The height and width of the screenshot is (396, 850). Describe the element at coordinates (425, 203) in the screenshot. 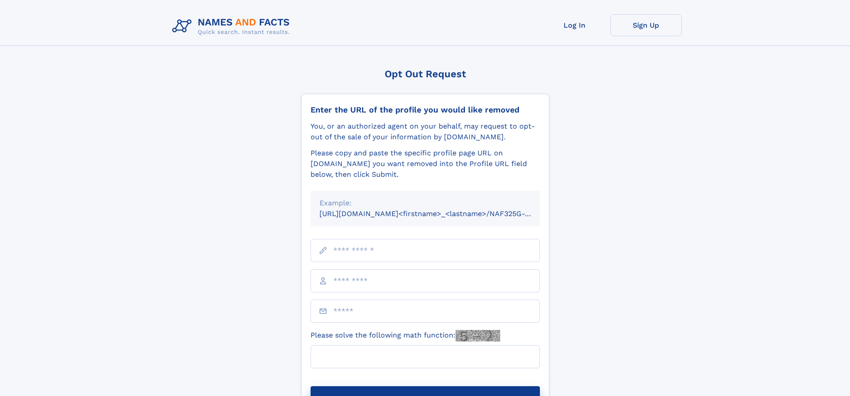

I see `div: Example:` at that location.